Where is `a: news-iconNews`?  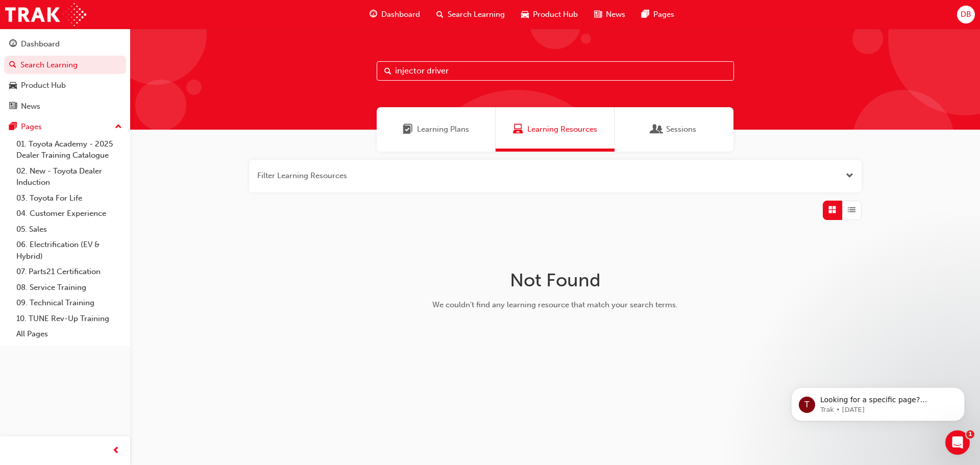
a: news-iconNews is located at coordinates (609, 14).